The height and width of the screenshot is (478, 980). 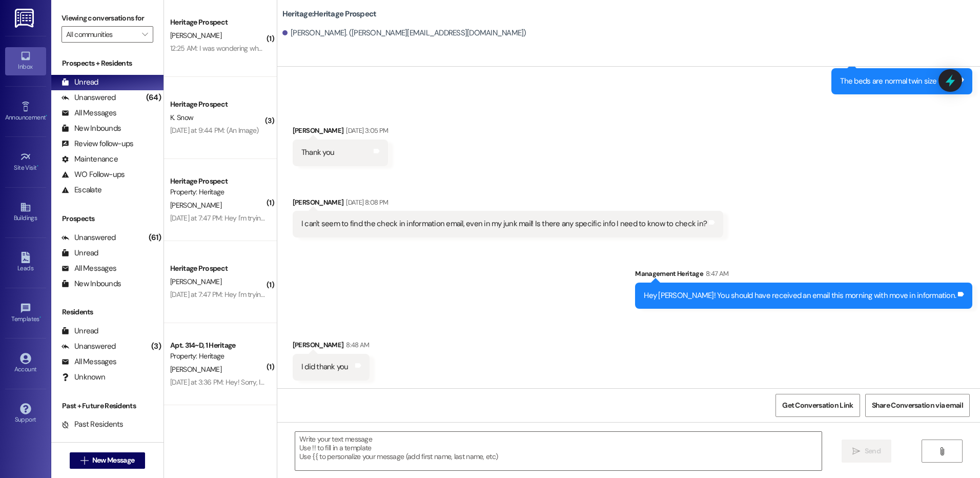 What do you see at coordinates (107, 18) in the screenshot?
I see `label: Viewing conversations for` at bounding box center [107, 18].